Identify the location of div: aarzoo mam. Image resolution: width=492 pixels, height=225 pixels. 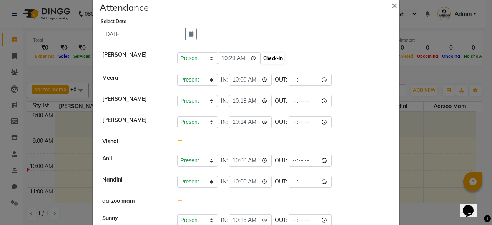
(134, 201).